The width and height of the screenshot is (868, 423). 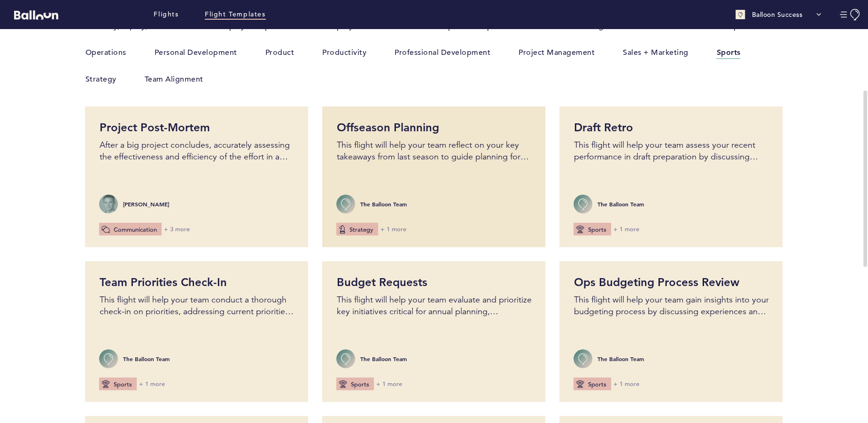 I want to click on p: This flight will help your team evaluate and prioritize key initiatives critical for annual plann..., so click(x=433, y=306).